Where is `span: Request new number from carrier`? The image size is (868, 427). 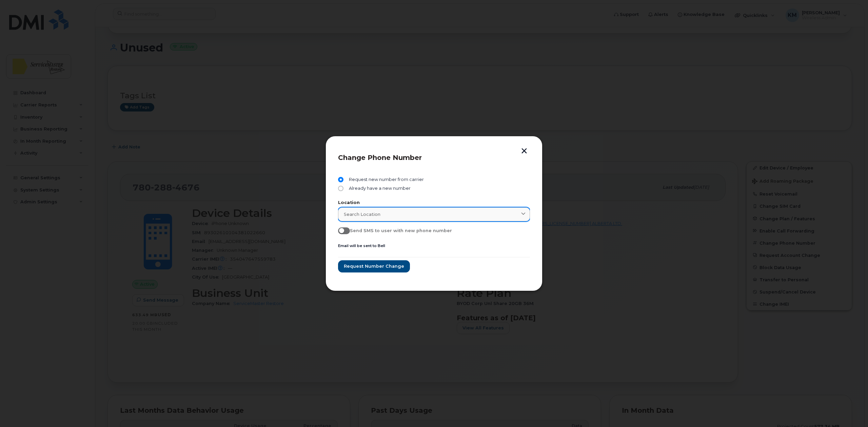 span: Request new number from carrier is located at coordinates (385, 180).